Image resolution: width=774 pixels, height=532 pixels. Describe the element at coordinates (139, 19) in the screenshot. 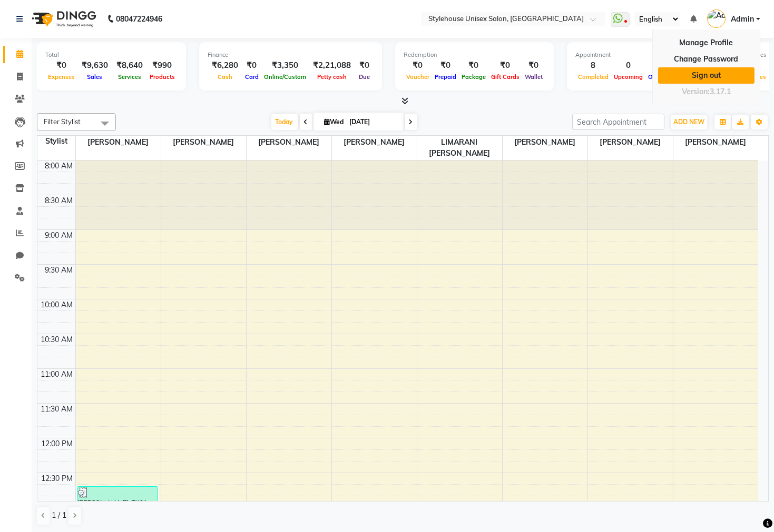

I see `b: 08047224946` at that location.